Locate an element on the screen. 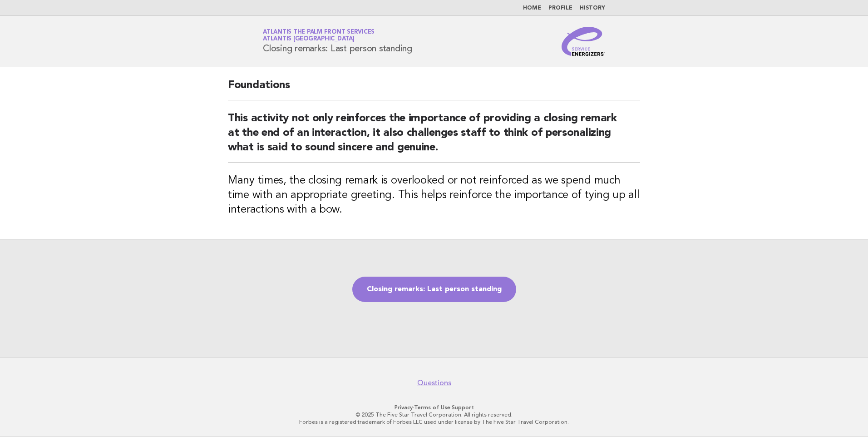  a: Profile is located at coordinates (560, 8).